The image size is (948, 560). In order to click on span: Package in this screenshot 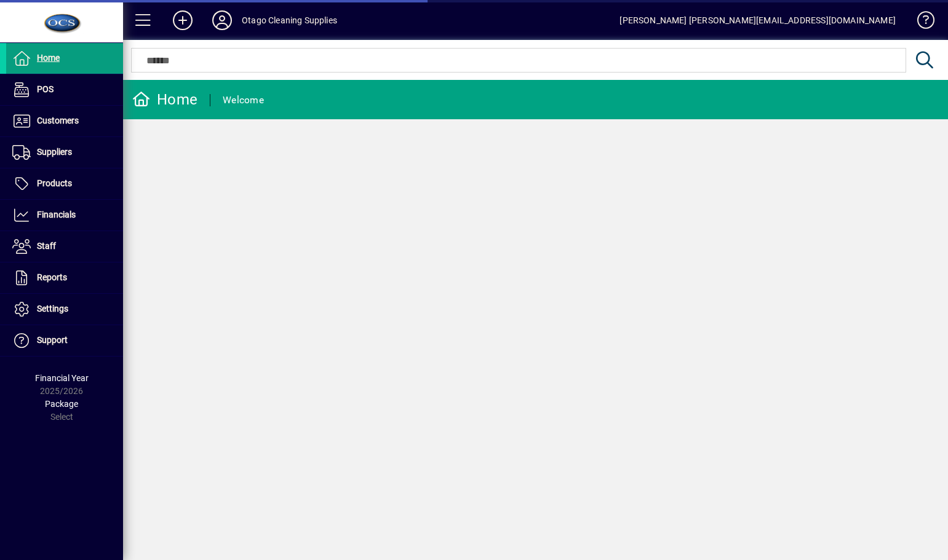, I will do `click(61, 404)`.